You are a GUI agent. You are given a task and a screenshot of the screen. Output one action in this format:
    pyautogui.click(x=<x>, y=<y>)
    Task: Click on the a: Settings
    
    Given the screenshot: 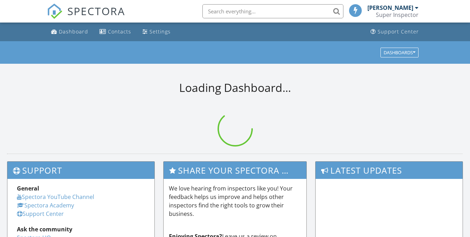 What is the action you would take?
    pyautogui.click(x=157, y=32)
    